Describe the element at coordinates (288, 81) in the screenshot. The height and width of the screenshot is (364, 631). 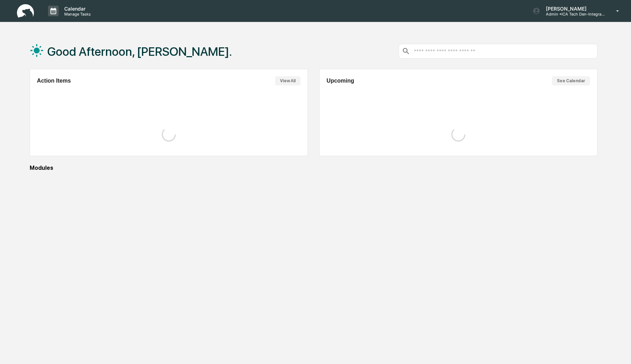
I see `a: View All` at that location.